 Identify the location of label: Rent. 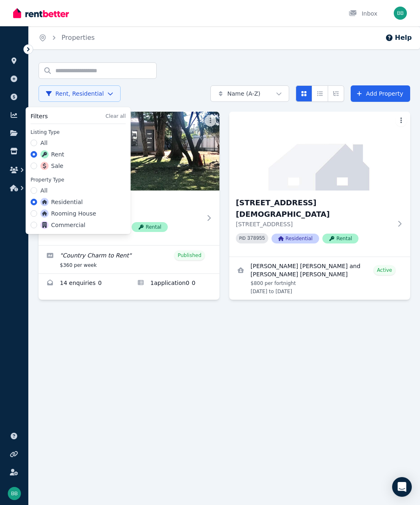
(52, 154).